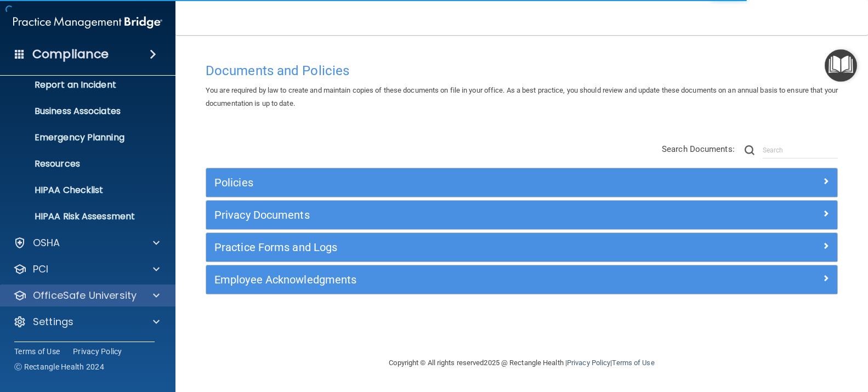 The width and height of the screenshot is (868, 392). I want to click on a: Practice Forms and Logs, so click(522, 247).